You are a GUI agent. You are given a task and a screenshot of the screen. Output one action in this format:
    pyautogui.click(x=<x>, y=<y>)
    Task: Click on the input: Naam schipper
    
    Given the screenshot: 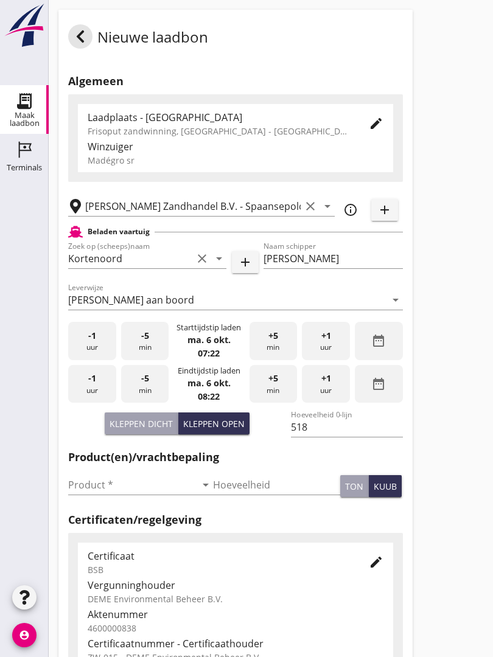 What is the action you would take?
    pyautogui.click(x=333, y=259)
    